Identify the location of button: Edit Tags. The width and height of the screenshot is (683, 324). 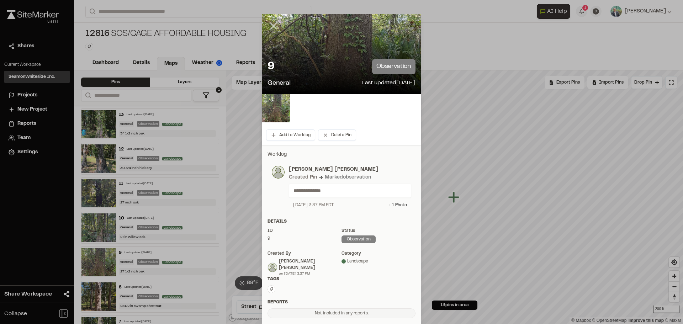
(272, 289).